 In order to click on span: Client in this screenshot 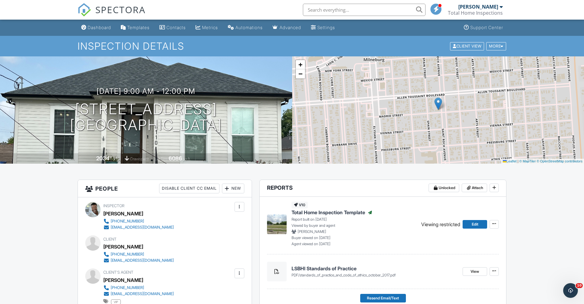, I will do `click(110, 239)`.